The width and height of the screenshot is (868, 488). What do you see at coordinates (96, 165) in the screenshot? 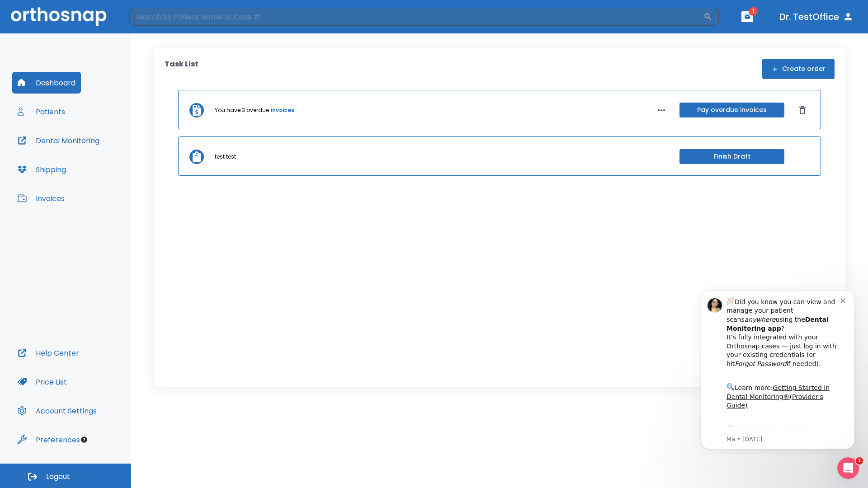
I see `div: Download the app: | ​ Let us know if you need help getting started!` at bounding box center [96, 165].